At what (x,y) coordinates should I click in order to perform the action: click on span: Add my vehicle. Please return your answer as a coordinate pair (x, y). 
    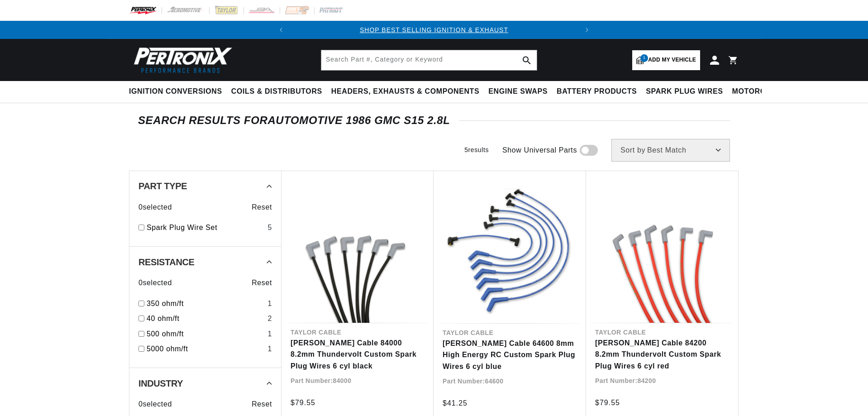
    Looking at the image, I should click on (672, 60).